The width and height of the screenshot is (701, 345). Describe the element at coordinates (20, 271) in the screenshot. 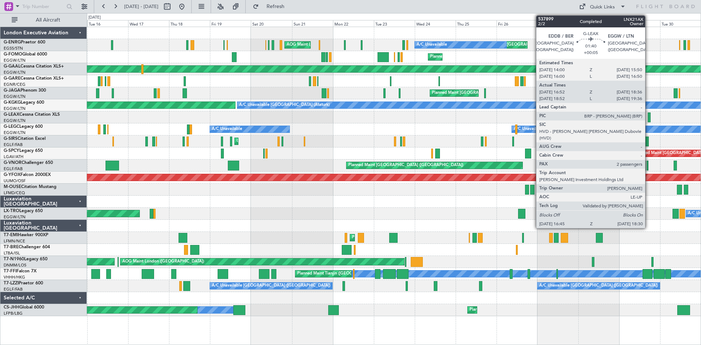

I see `a: T7-FFIFalcon 7X` at that location.